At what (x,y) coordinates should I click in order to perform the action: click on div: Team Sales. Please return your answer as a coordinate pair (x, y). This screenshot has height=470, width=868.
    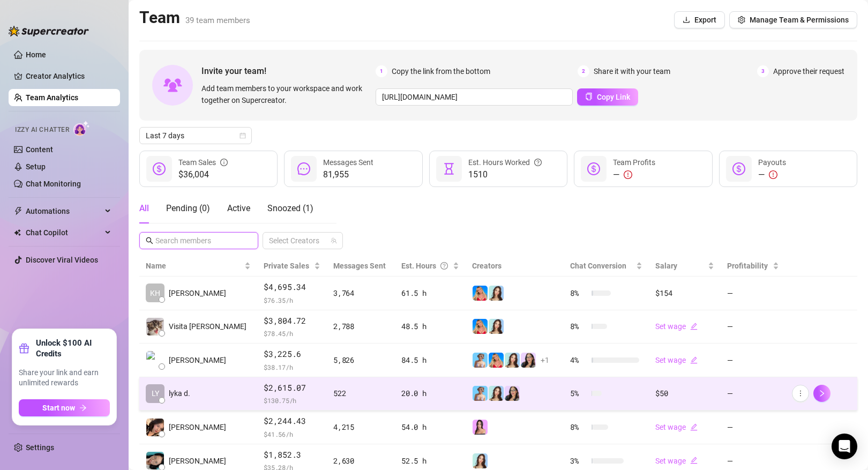
    Looking at the image, I should click on (203, 162).